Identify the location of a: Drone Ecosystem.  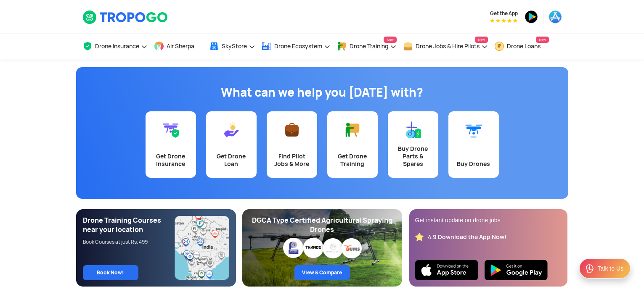
(296, 46).